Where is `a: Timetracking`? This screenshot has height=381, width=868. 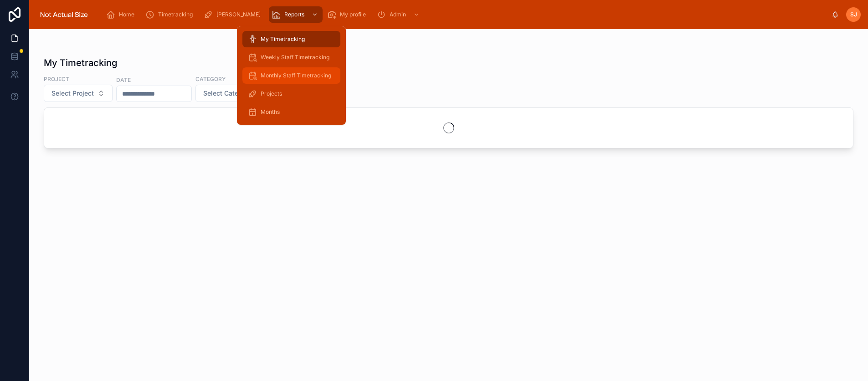 a: Timetracking is located at coordinates (171, 15).